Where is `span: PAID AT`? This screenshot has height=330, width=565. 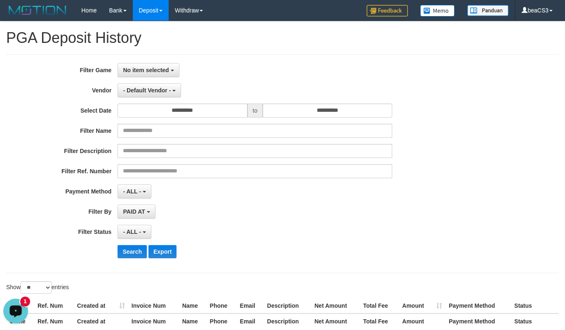 span: PAID AT is located at coordinates (134, 212).